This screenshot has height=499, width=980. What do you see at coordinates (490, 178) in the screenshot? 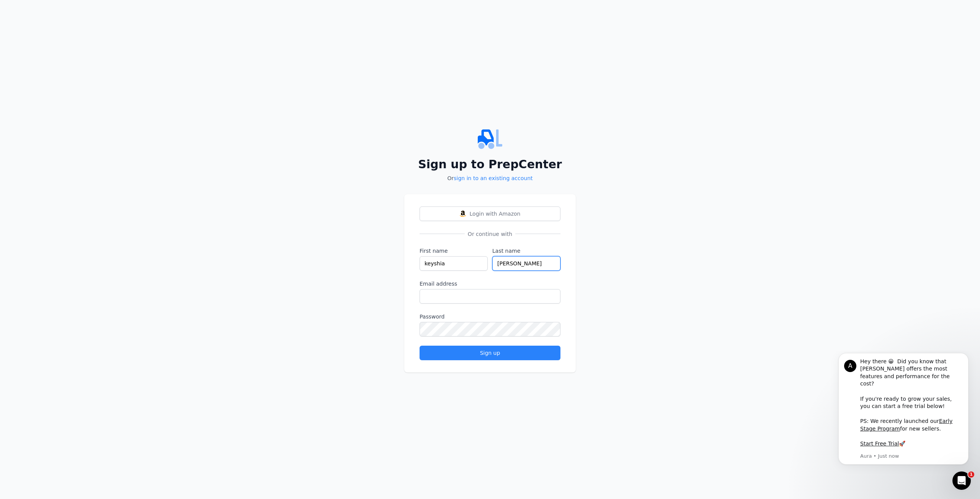
I see `p: Or` at bounding box center [490, 178].